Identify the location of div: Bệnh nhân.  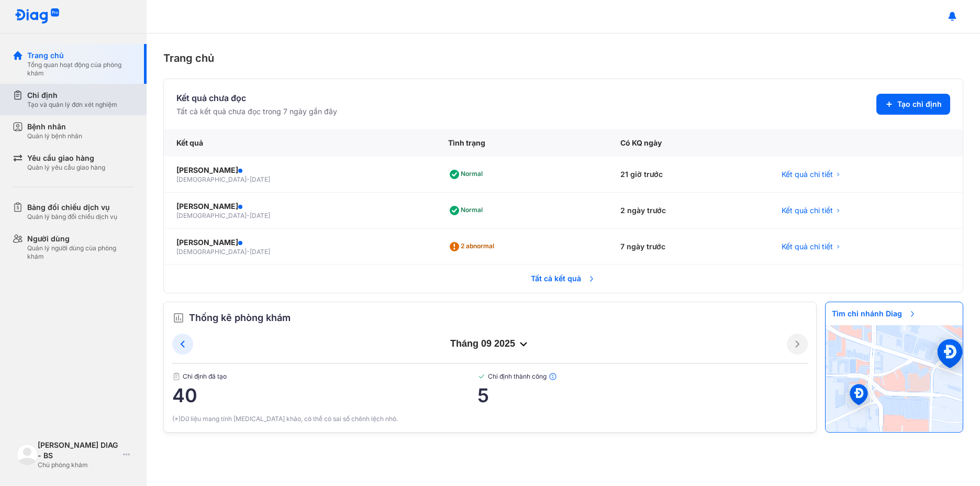
(54, 127).